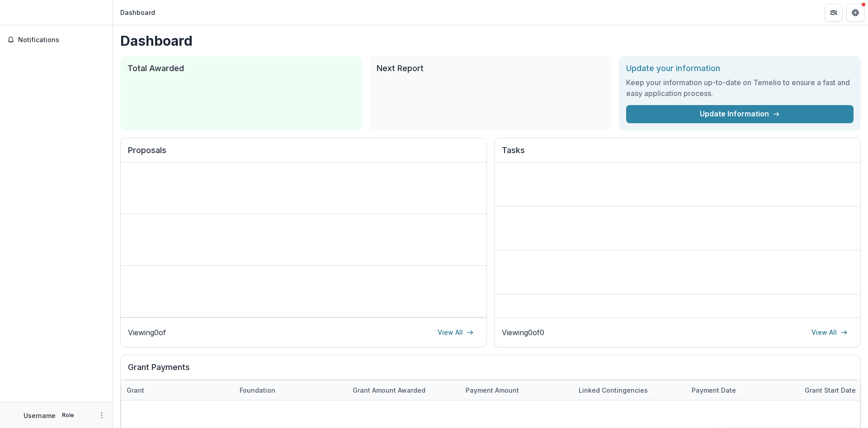 This screenshot has height=428, width=868. What do you see at coordinates (137, 12) in the screenshot?
I see `nav: breadcrumb` at bounding box center [137, 12].